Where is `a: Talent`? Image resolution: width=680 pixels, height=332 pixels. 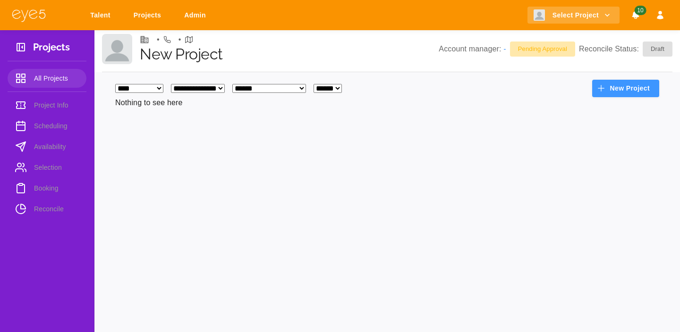
a: Talent is located at coordinates (102, 15).